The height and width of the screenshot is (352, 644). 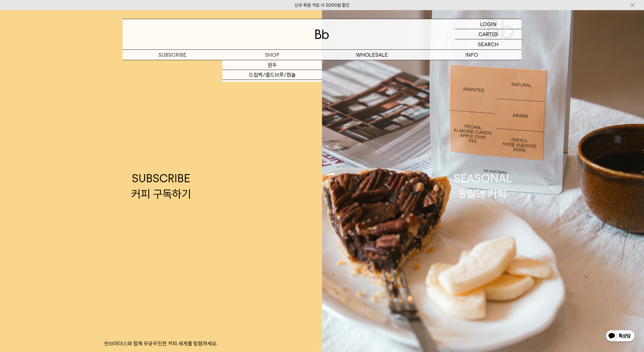 I want to click on a: 신규 회원 가입 시 3,000원 할인, so click(x=322, y=5).